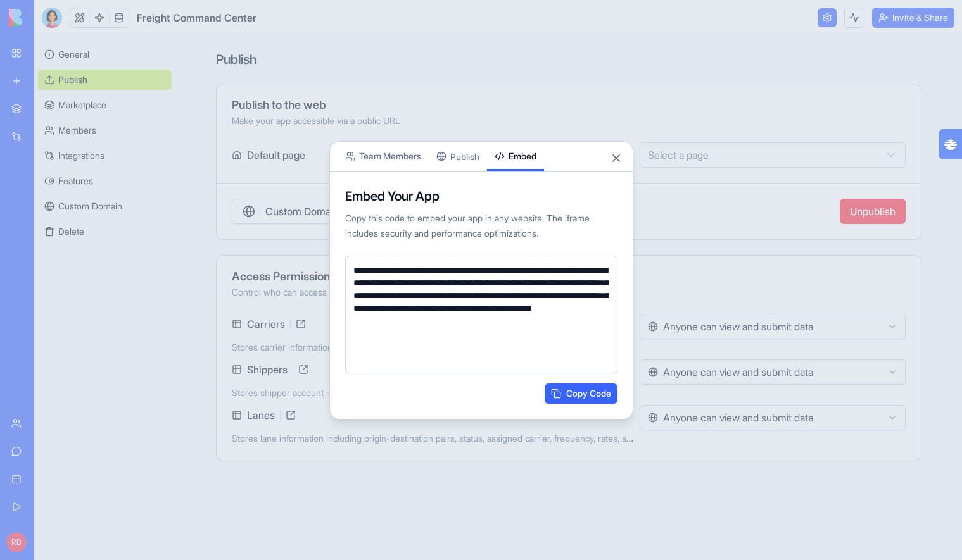  Describe the element at coordinates (481, 196) in the screenshot. I see `h4: Embed Your App` at that location.